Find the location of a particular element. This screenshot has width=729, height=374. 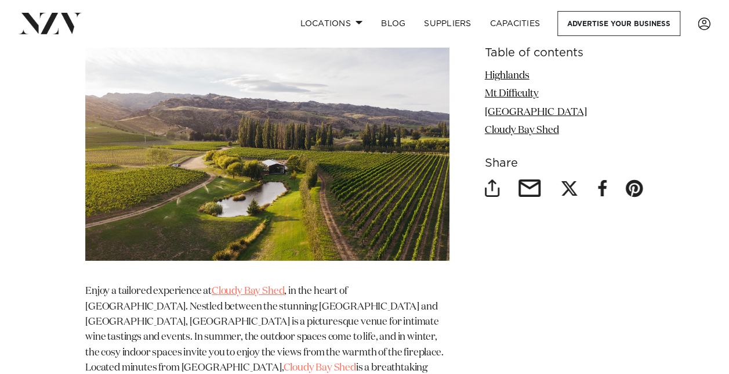

a: Advertise your business is located at coordinates (619, 23).